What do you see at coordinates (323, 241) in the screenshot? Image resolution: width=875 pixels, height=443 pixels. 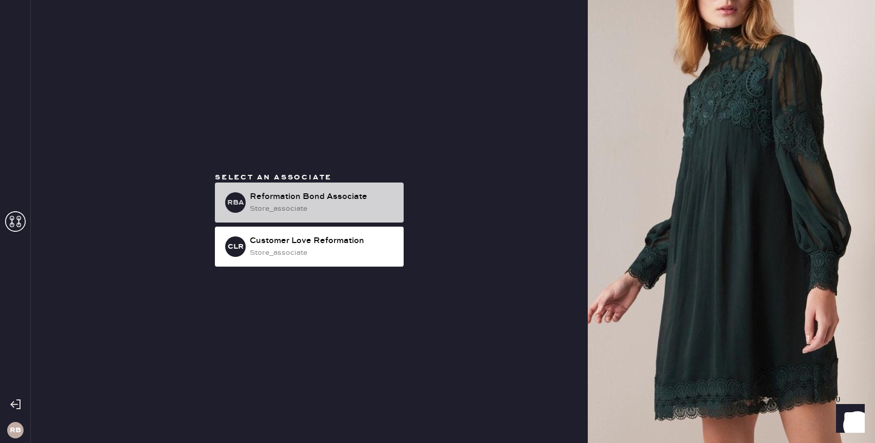 I see `div: Customer Love Reformation` at bounding box center [323, 241].